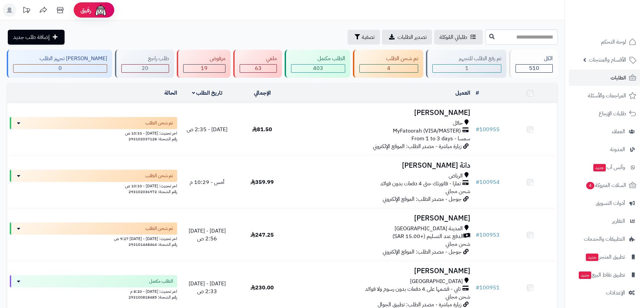 This screenshot has width=644, height=308. Describe the element at coordinates (153, 139) in the screenshot. I see `span: رقم الشحنة: 293102037128` at that location.